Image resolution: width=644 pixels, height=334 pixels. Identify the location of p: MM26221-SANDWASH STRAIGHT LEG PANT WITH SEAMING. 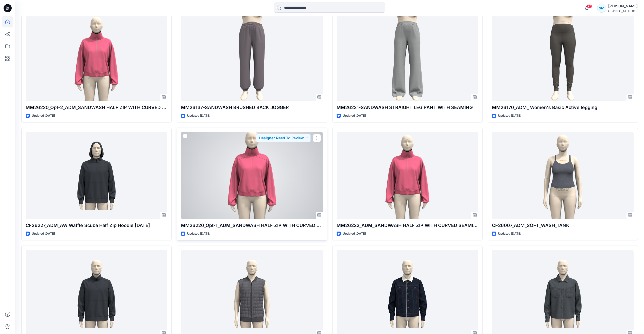
(407, 108).